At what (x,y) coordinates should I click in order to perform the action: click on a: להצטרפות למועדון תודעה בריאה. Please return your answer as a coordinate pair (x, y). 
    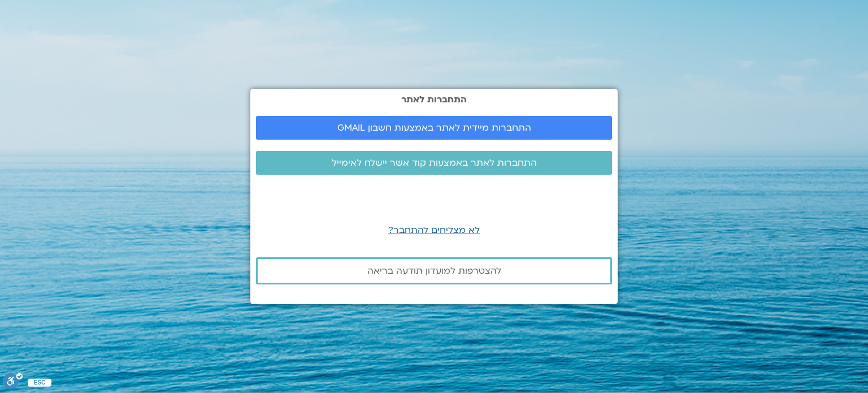
    Looking at the image, I should click on (434, 271).